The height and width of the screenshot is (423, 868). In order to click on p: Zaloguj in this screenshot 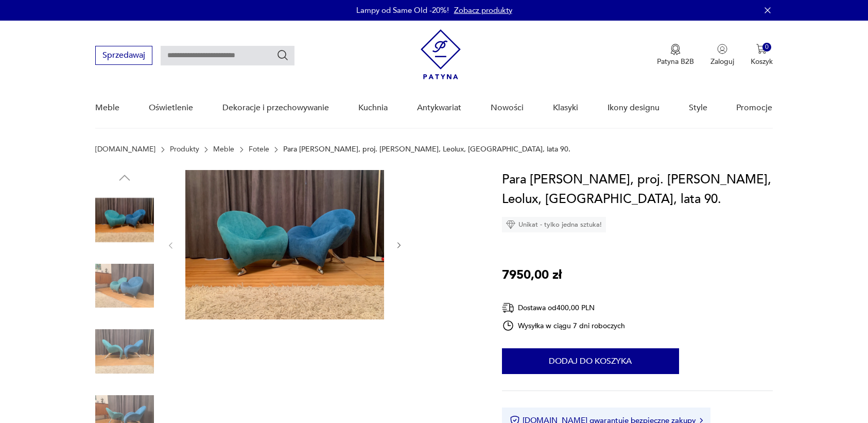, I will do `click(723, 62)`.